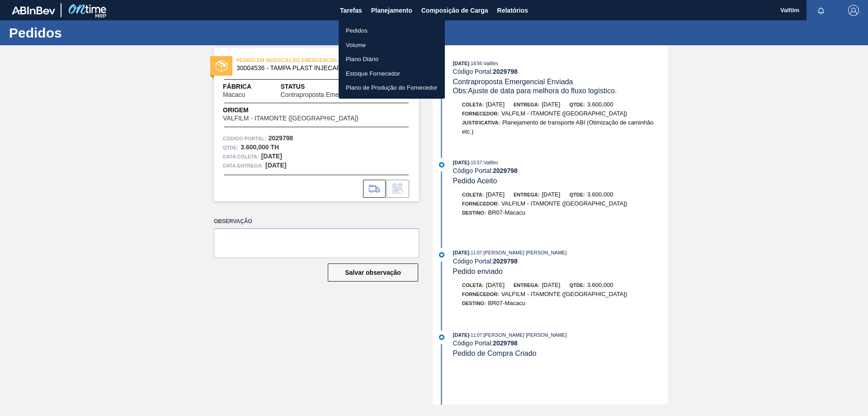 The height and width of the screenshot is (416, 868). Describe the element at coordinates (391, 74) in the screenshot. I see `li: Estoque Fornecedor` at that location.